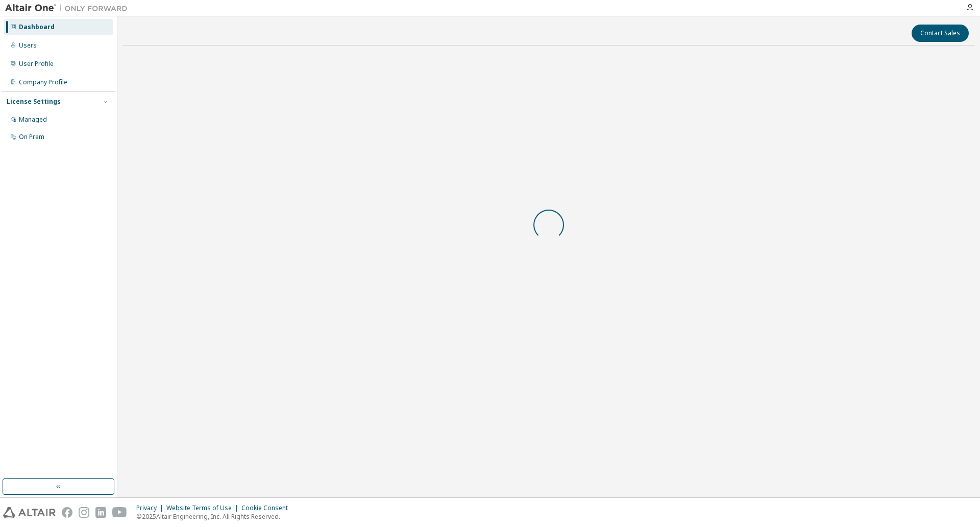 The height and width of the screenshot is (527, 980). Describe the element at coordinates (84, 512) in the screenshot. I see `img: instagram.svg` at that location.